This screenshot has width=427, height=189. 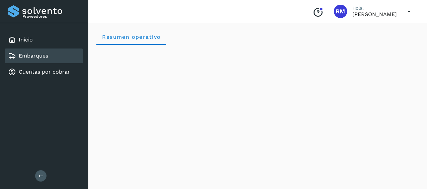 What do you see at coordinates (26, 40) in the screenshot?
I see `a: Inicio` at bounding box center [26, 40].